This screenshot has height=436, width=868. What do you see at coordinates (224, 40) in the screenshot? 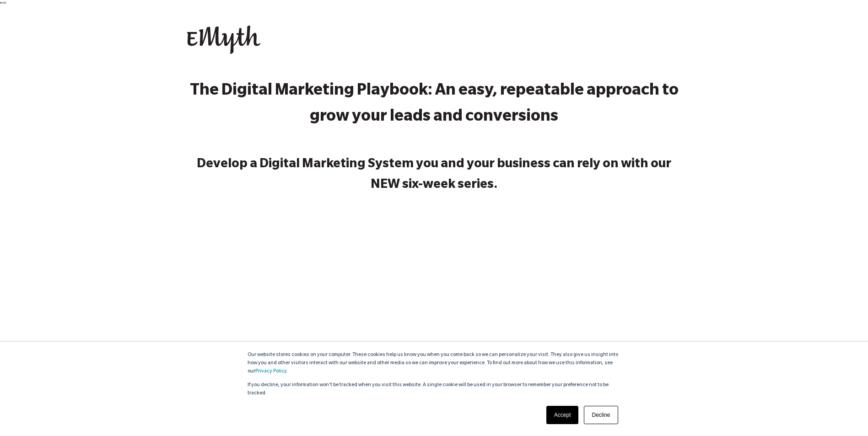
I see `img: EMyth` at bounding box center [224, 40].